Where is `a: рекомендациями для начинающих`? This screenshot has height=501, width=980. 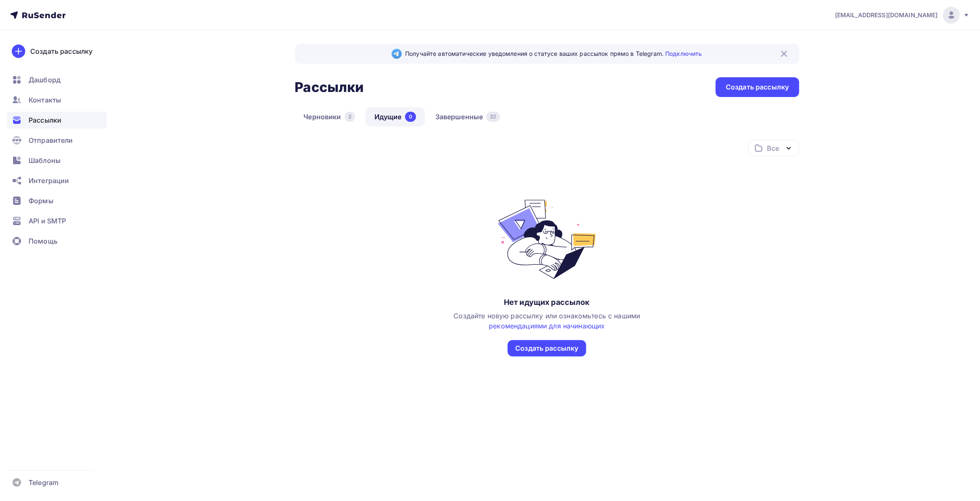 a: рекомендациями для начинающих is located at coordinates (547, 326).